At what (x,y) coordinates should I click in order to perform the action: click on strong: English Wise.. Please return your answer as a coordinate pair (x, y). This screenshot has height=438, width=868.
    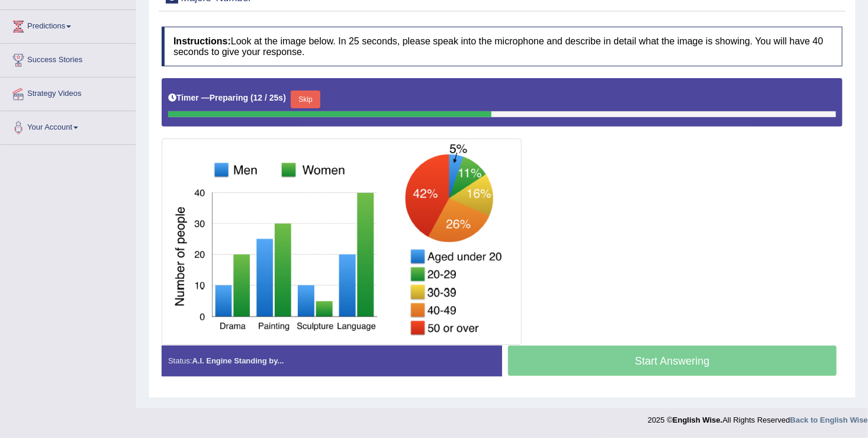
    Looking at the image, I should click on (697, 420).